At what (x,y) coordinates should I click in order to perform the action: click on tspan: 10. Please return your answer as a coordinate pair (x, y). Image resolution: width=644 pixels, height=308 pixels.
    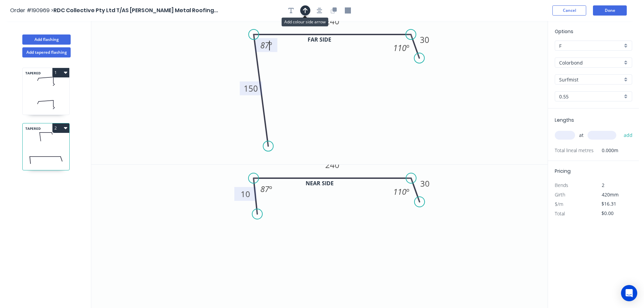
    Looking at the image, I should click on (246, 194).